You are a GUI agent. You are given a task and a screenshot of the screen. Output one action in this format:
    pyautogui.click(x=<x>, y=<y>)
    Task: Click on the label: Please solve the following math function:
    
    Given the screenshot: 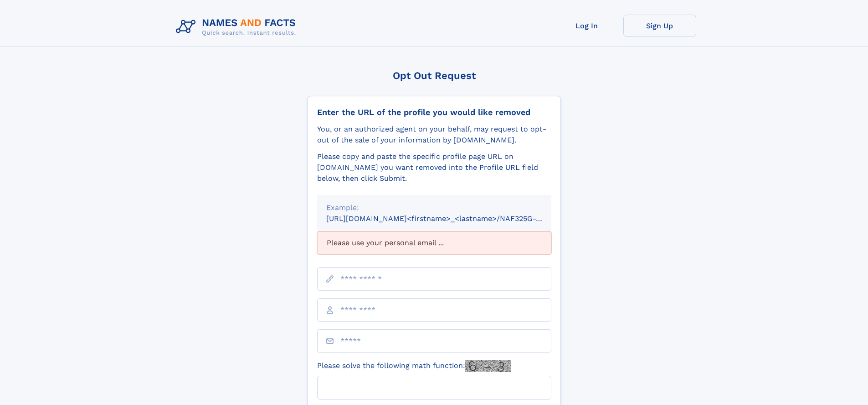 What is the action you would take?
    pyautogui.click(x=414, y=366)
    